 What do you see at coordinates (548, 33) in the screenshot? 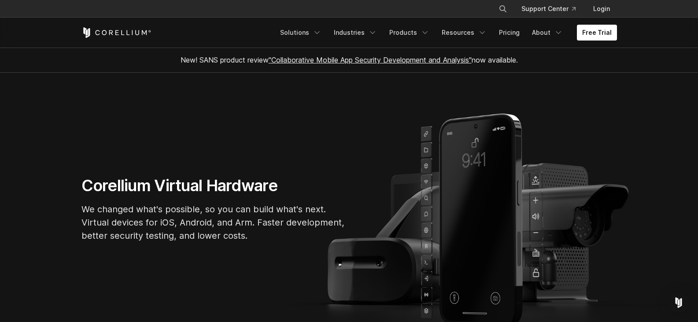
I see `a: About` at bounding box center [548, 33].